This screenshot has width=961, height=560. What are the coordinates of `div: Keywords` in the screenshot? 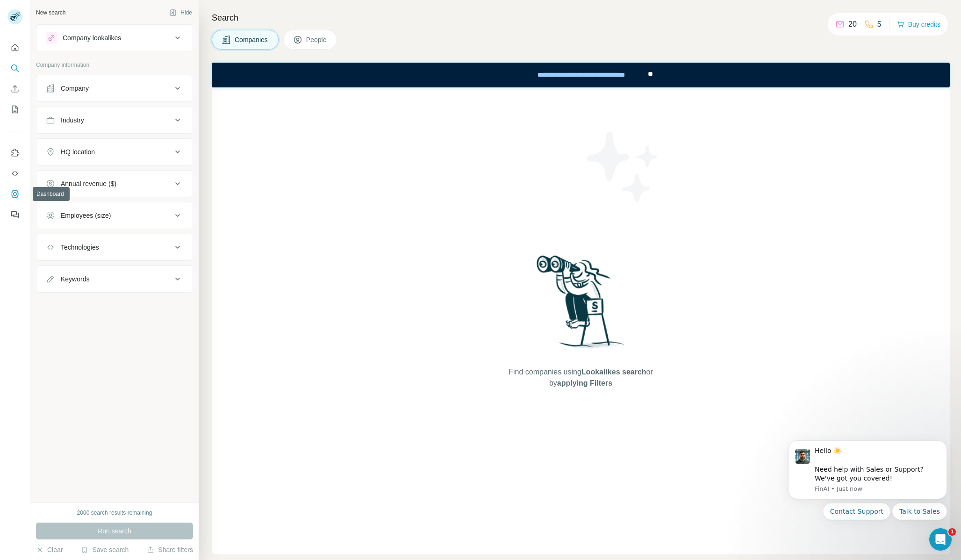 It's located at (75, 279).